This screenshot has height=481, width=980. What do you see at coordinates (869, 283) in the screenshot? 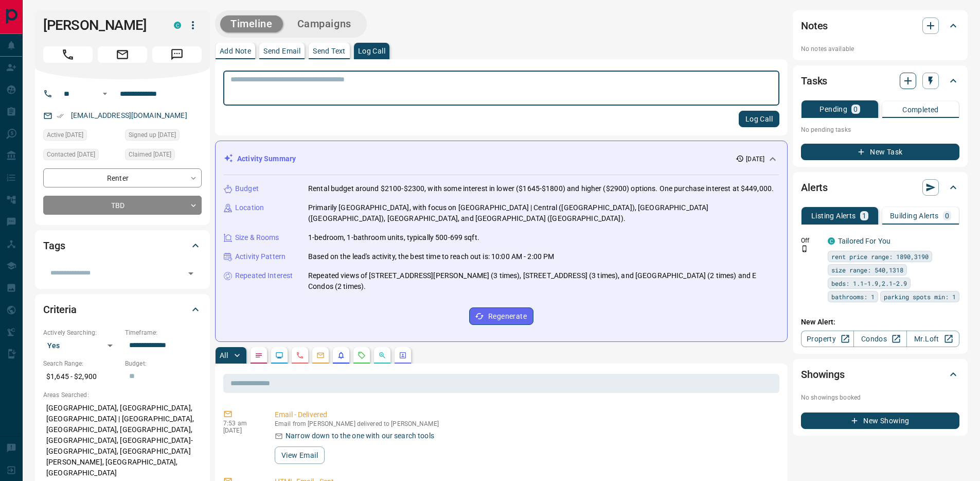
I see `span: beds: 1.1-1.9,2.1-2.9` at bounding box center [869, 283].